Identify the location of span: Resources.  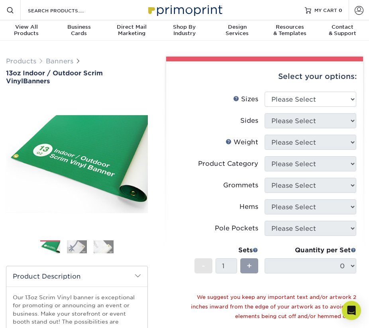
(289, 27).